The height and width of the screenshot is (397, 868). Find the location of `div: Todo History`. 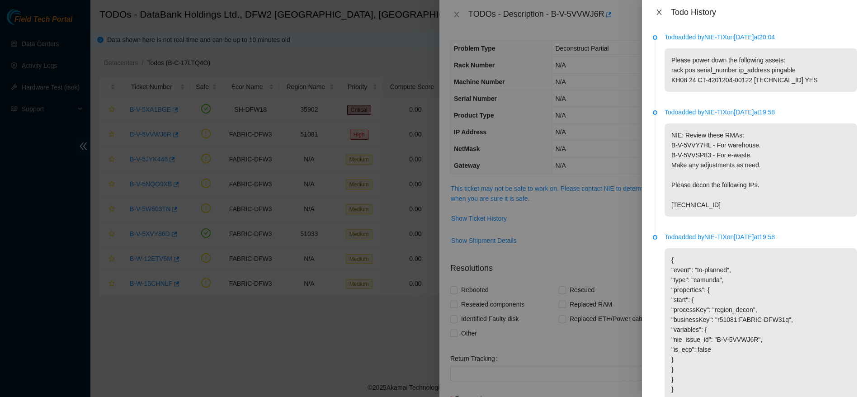

div: Todo History is located at coordinates (764, 12).